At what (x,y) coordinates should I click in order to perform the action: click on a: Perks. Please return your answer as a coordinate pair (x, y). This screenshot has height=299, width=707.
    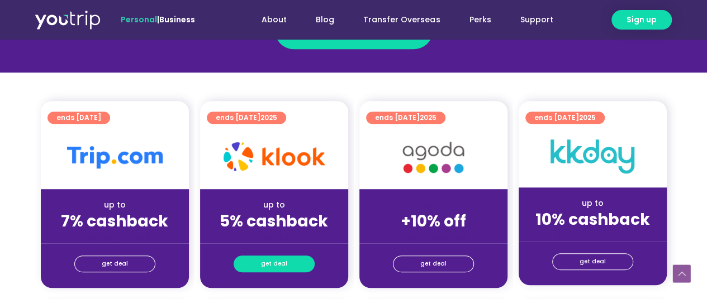
    Looking at the image, I should click on (479, 20).